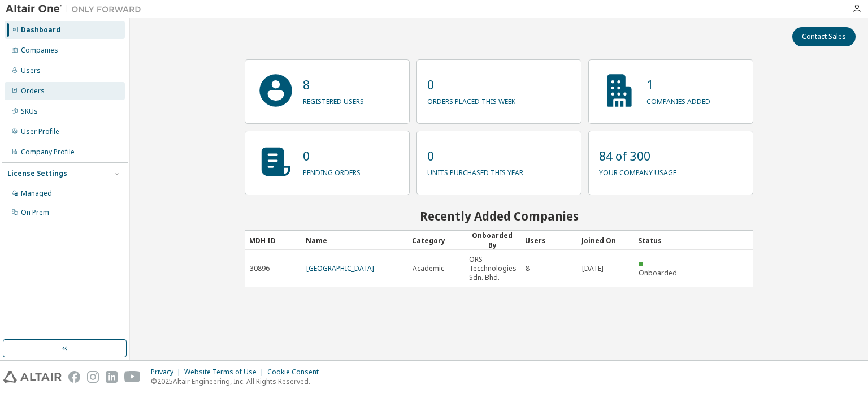 Image resolution: width=868 pixels, height=393 pixels. I want to click on div: Companies, so click(40, 51).